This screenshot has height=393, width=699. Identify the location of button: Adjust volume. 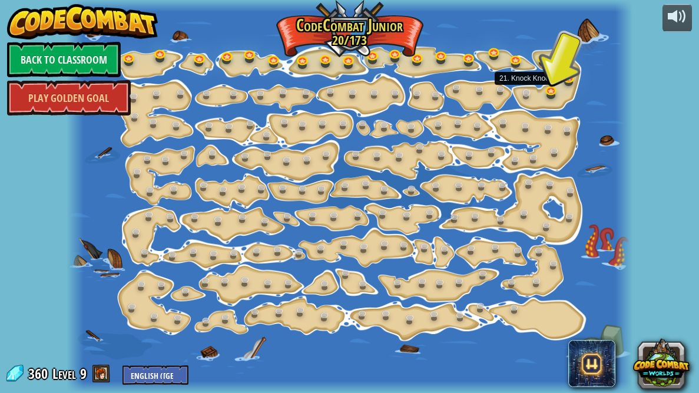
(677, 18).